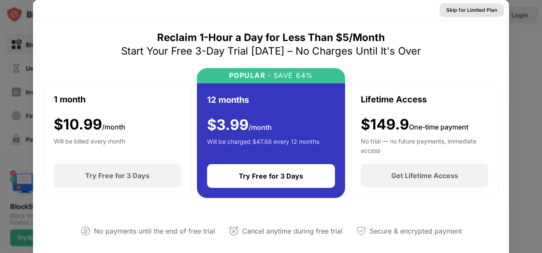  Describe the element at coordinates (424, 145) in the screenshot. I see `div: No trial — no future payments, immediate access` at that location.